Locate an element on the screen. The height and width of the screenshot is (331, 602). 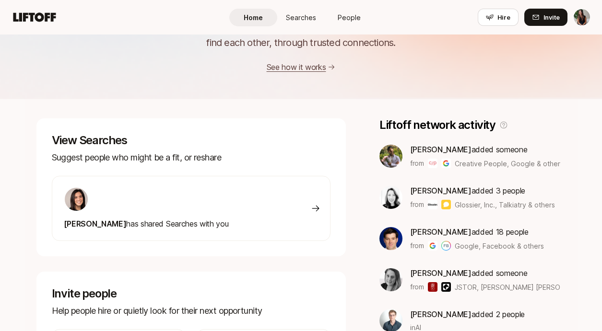
img: 8ce70dcf_dbd8_4ecc_b896_0a5632257277.jpg is located at coordinates (391, 198).